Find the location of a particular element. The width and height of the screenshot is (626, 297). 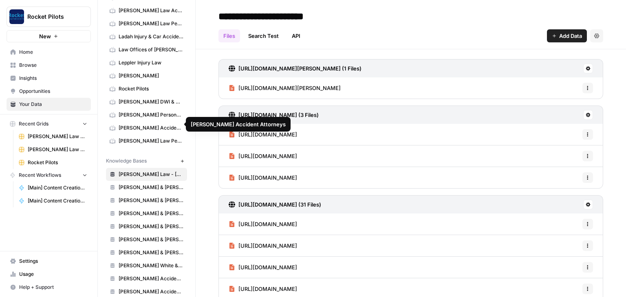

a: [Main] Content Creation Article is located at coordinates (53, 201).